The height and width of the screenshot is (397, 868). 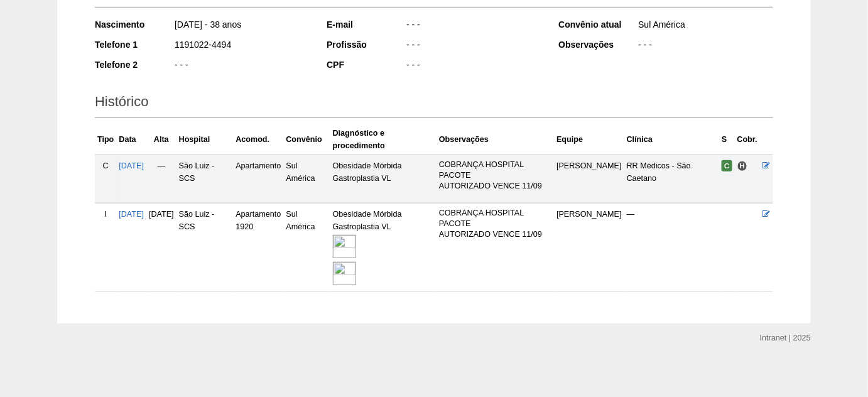 What do you see at coordinates (205, 140) in the screenshot?
I see `th: Hospital` at bounding box center [205, 140].